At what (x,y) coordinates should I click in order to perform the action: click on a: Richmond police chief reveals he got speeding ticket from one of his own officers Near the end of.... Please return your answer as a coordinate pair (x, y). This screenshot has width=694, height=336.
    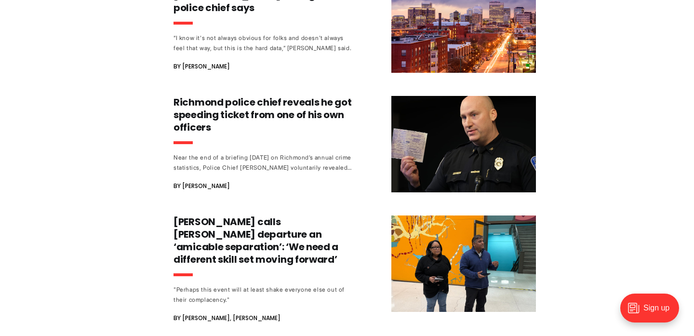
    Looking at the image, I should click on (355, 144).